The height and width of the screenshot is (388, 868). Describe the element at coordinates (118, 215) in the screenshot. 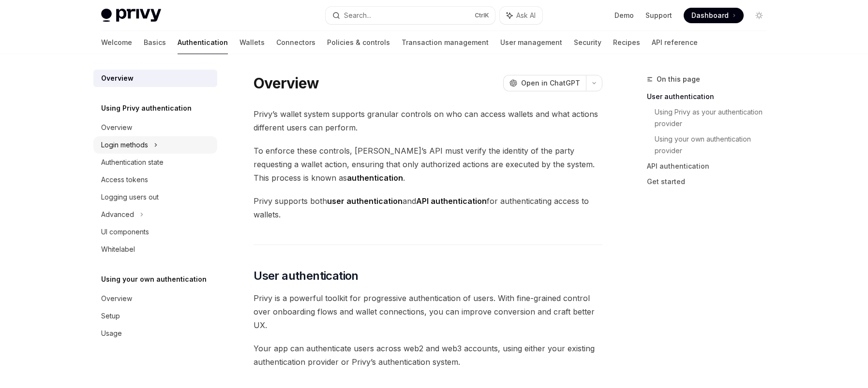

I see `div: Advanced` at that location.